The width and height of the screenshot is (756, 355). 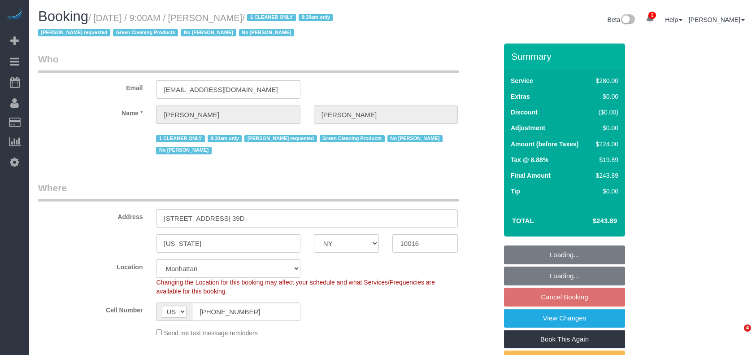 I want to click on label: Location, so click(x=90, y=265).